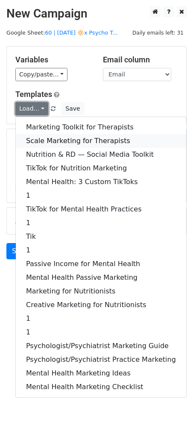 Image resolution: width=193 pixels, height=428 pixels. I want to click on a: Psychologist/Psychiatrist Marketing Guide, so click(101, 346).